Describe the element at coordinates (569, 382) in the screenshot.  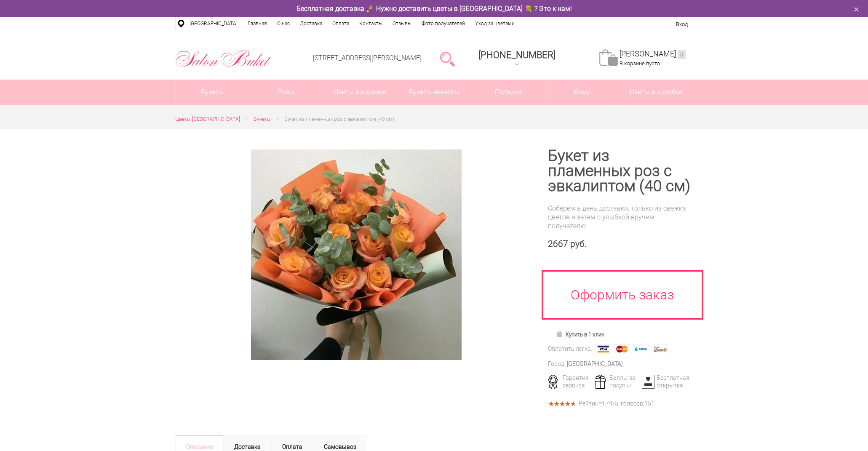
I see `div: Гарантия сервиса` at that location.